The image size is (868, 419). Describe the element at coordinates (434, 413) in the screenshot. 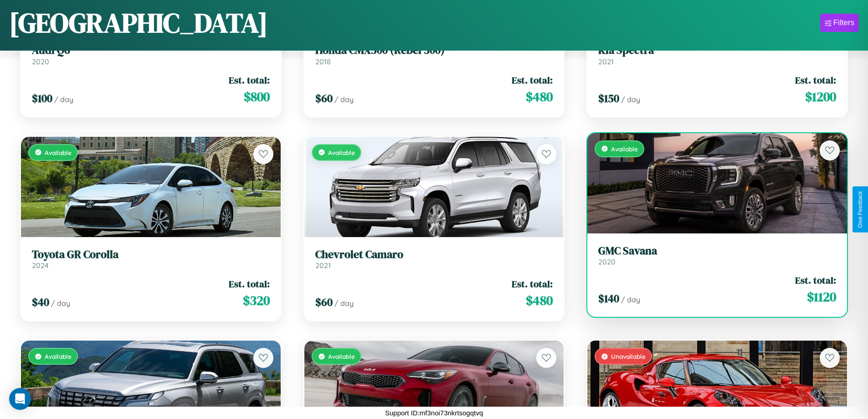

I see `p: Support ID: mf3noi73nkrtsogqtvq` at that location.